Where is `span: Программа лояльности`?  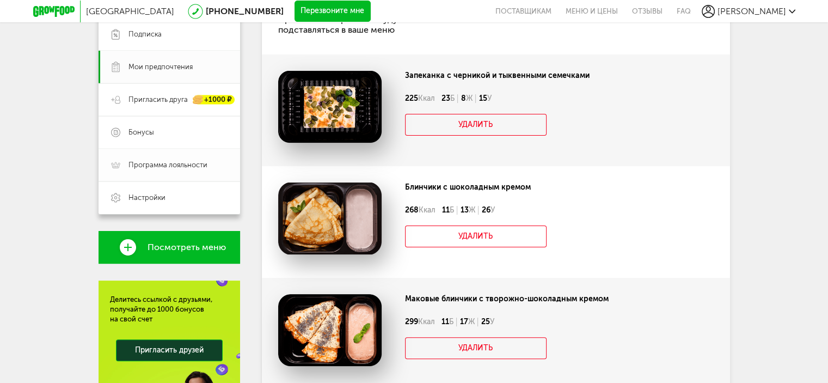
span: Программа лояльности is located at coordinates (168, 165).